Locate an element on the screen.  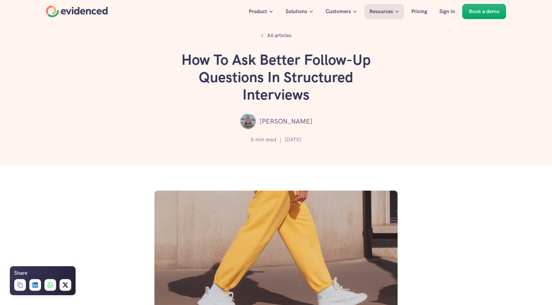
p: Solutions is located at coordinates (297, 12).